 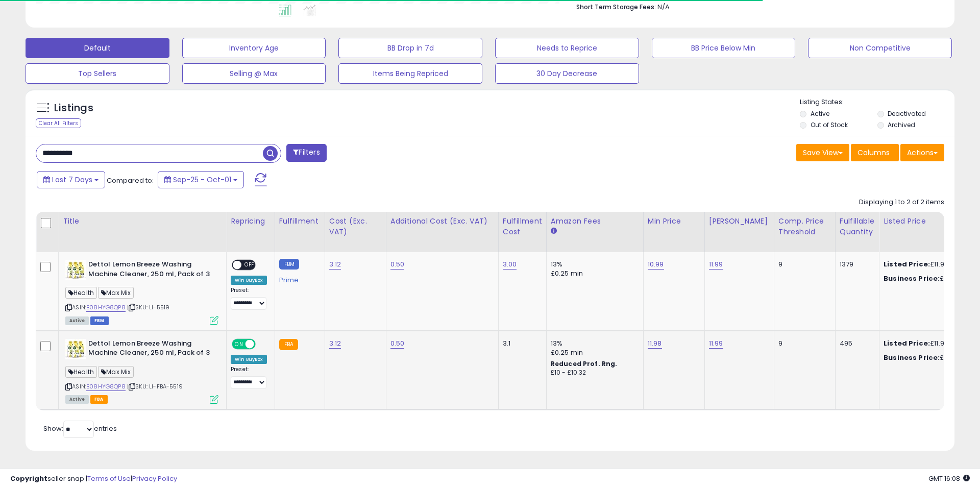 I want to click on button: Last 7 Days, so click(x=71, y=179).